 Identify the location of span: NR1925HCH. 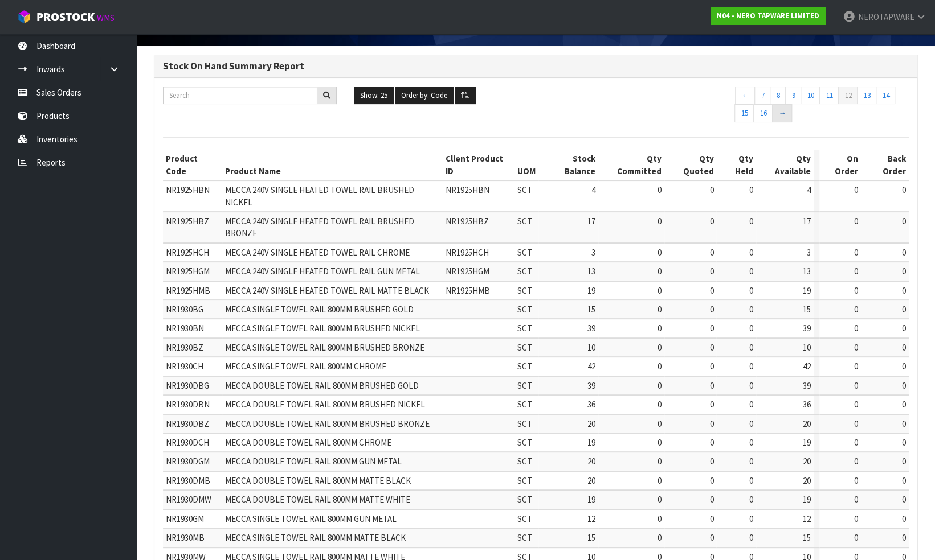
(468, 252).